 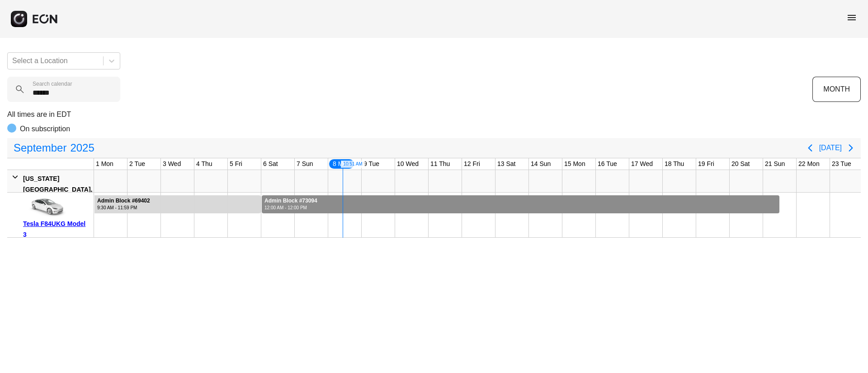 What do you see at coordinates (774, 164) in the screenshot?
I see `div: 21 Sun` at bounding box center [774, 164].